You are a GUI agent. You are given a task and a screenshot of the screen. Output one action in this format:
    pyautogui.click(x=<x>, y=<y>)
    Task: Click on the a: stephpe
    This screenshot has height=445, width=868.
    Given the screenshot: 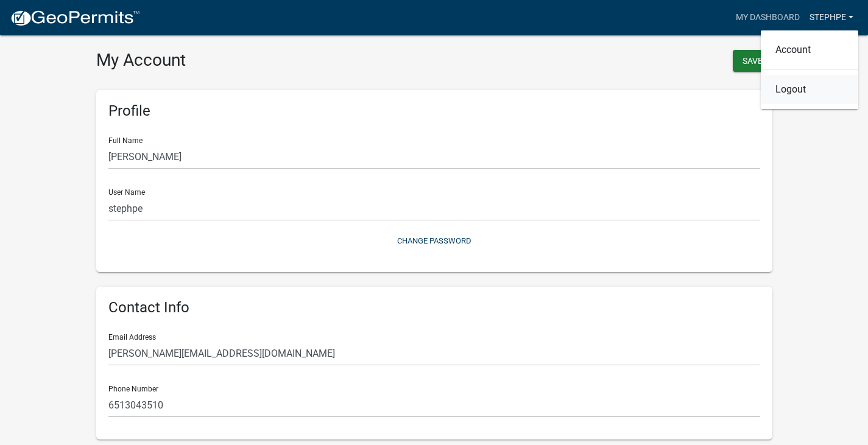 What is the action you would take?
    pyautogui.click(x=831, y=18)
    